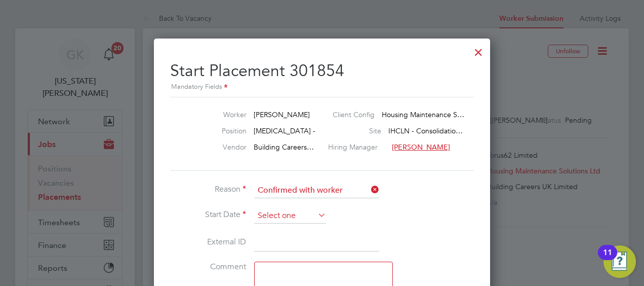 The width and height of the screenshot is (644, 286). What do you see at coordinates (208, 214) in the screenshot?
I see `label: Start Date` at bounding box center [208, 214].